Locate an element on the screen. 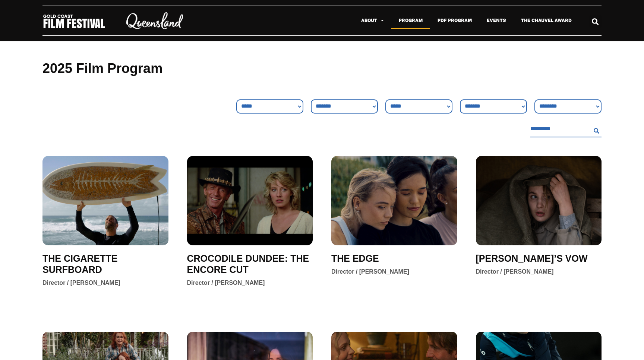 This screenshot has width=644, height=360. a: Events is located at coordinates (496, 20).